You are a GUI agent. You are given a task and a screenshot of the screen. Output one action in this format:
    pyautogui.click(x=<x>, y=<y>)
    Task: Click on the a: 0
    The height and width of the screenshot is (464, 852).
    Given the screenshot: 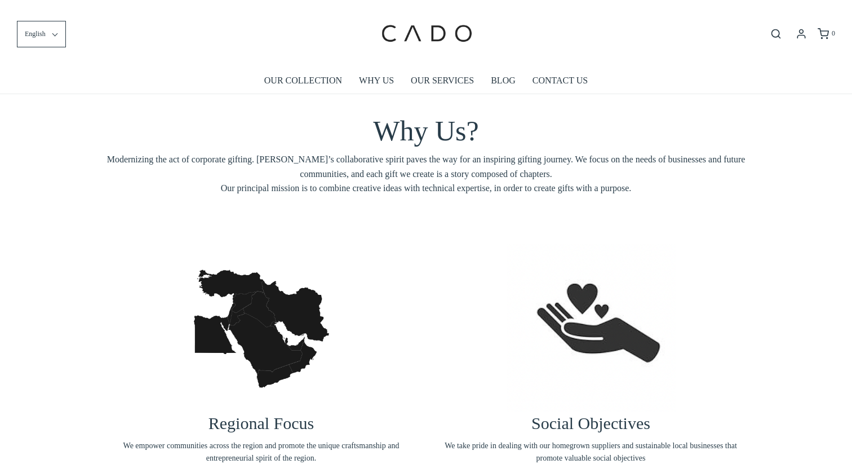 What is the action you would take?
    pyautogui.click(x=825, y=34)
    